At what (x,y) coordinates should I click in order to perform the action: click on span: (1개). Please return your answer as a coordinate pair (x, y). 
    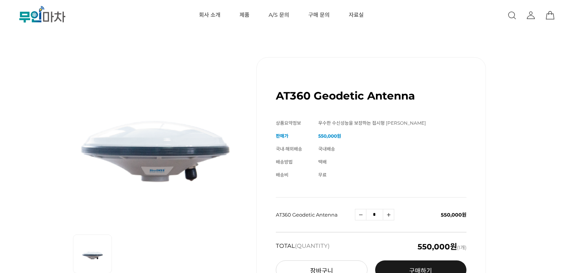
    Looking at the image, I should click on (442, 247).